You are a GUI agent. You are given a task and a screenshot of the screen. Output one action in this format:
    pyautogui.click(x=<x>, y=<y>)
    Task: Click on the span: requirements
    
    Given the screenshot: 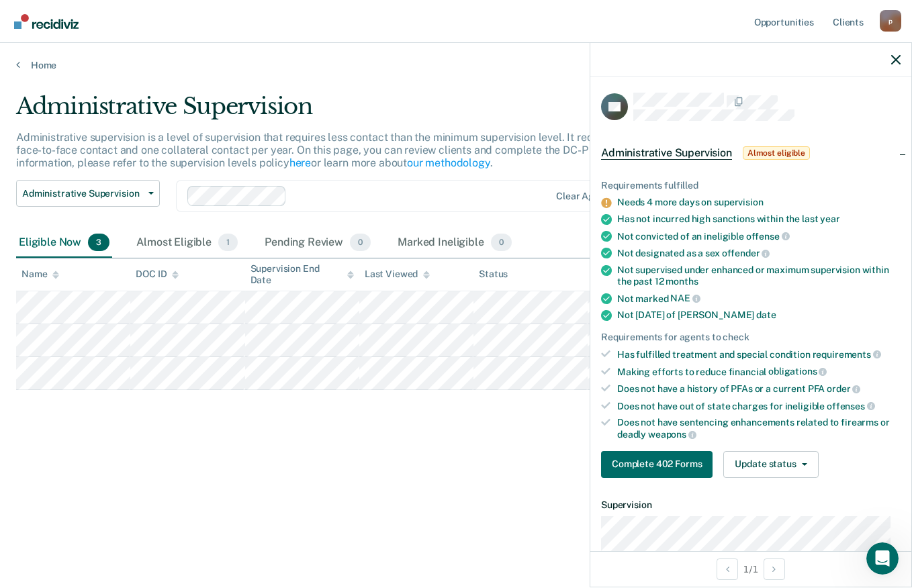 What is the action you would take?
    pyautogui.click(x=847, y=354)
    